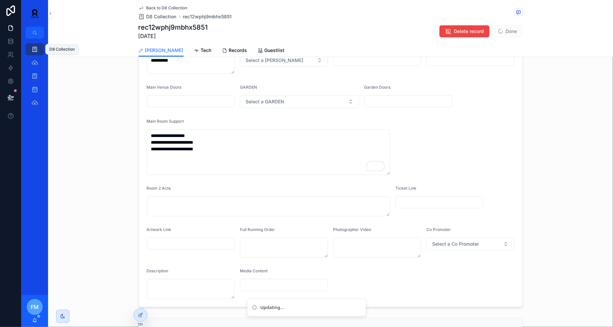  I want to click on button: Delete record, so click(465, 31).